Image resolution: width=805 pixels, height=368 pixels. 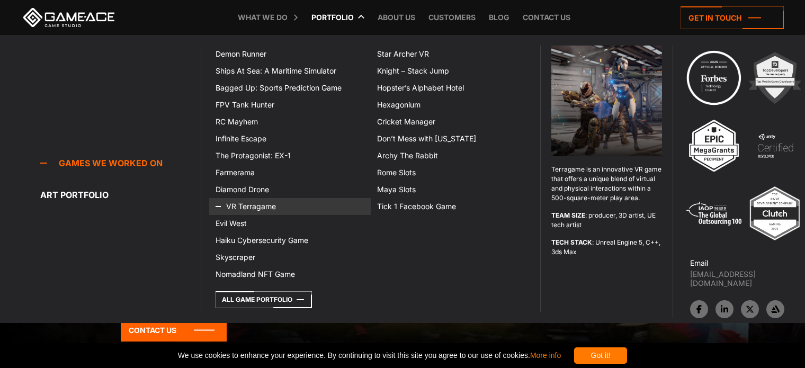 What do you see at coordinates (451, 105) in the screenshot?
I see `a: Hexagonium` at bounding box center [451, 105].